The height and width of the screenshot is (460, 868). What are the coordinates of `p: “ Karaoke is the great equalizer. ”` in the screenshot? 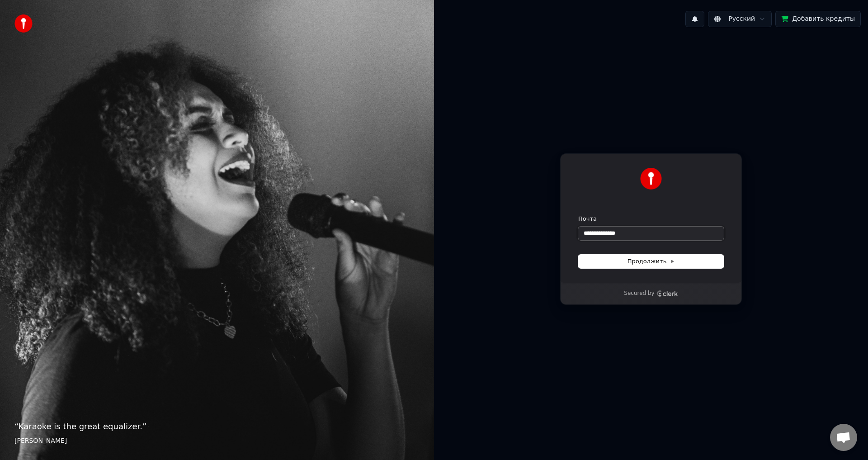 It's located at (217, 426).